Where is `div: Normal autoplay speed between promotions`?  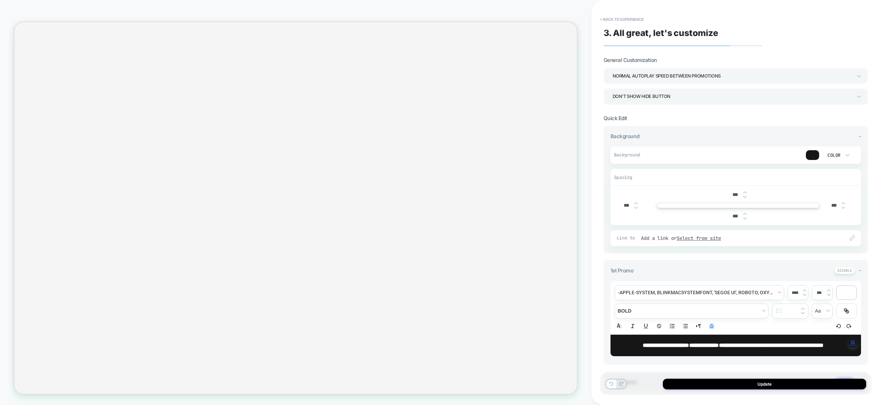
div: Normal autoplay speed between promotions is located at coordinates (732, 76).